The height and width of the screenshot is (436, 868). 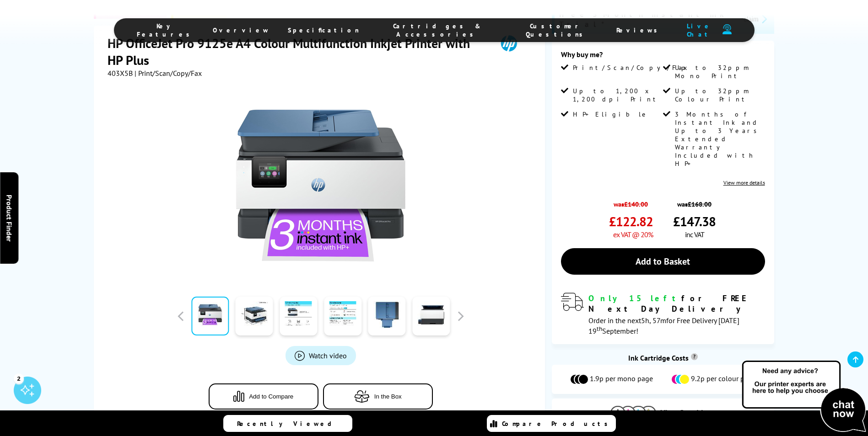 What do you see at coordinates (631, 67) in the screenshot?
I see `span: Print/Scan/Copy/Fax` at bounding box center [631, 67].